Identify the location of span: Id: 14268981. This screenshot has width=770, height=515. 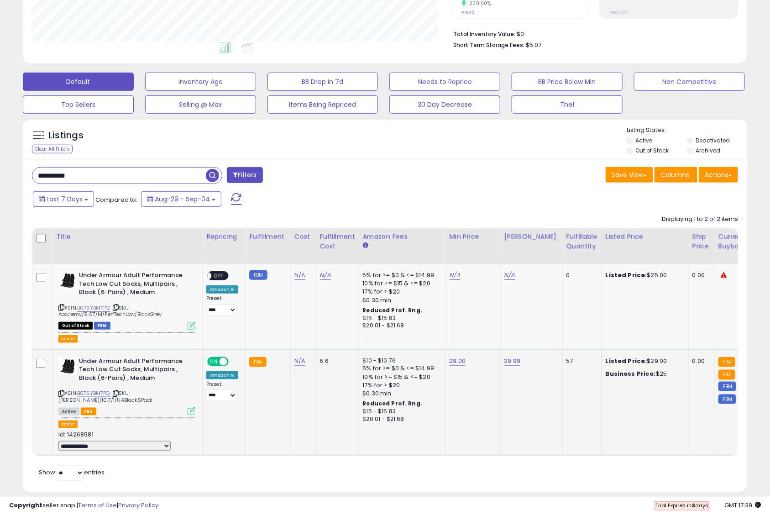
(76, 434).